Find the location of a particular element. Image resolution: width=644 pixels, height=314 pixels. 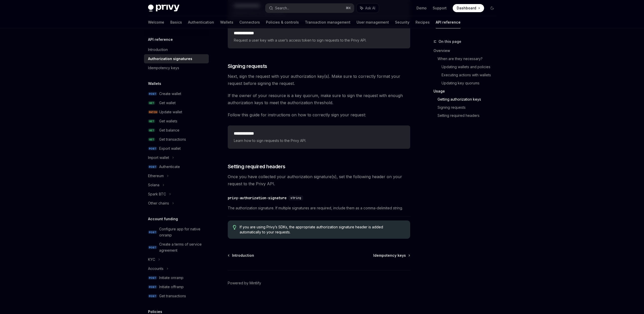

button: Ask AI is located at coordinates (368, 8).